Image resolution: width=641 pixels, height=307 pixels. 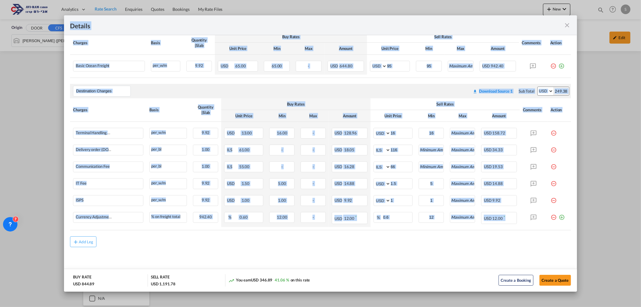 I want to click on div: 249.38, so click(x=561, y=91).